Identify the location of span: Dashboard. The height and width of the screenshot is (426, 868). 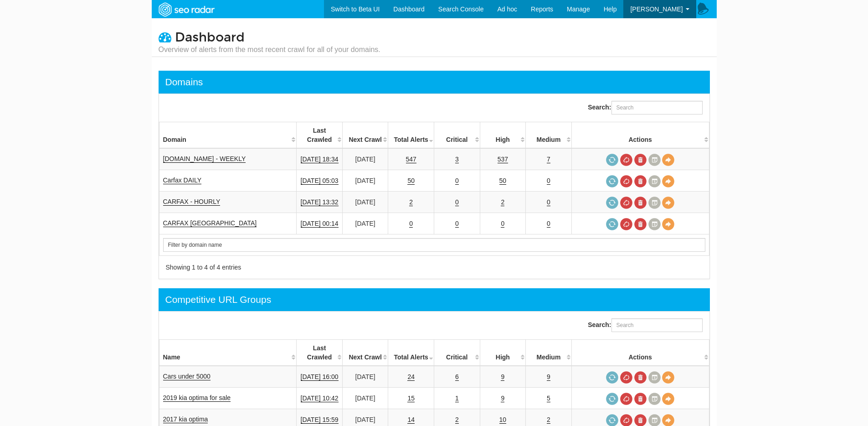
(210, 38).